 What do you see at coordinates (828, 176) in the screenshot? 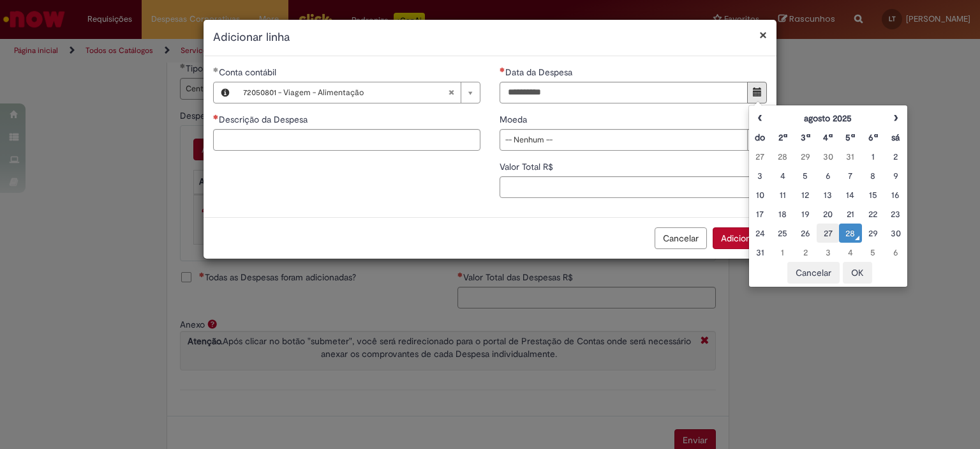
I see `div: 06 August 2025 Wednesday` at bounding box center [828, 176].